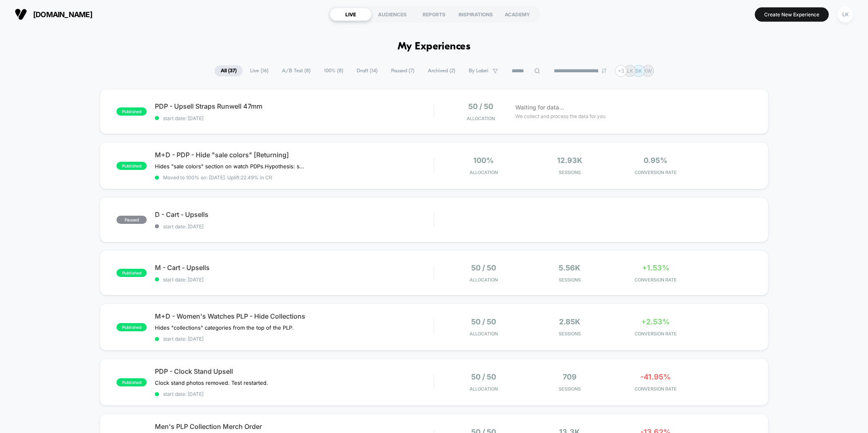  I want to click on span: +1.53%, so click(655, 268).